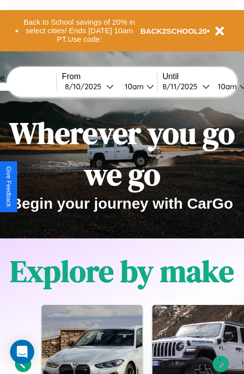  I want to click on button: 8/10/2025, so click(89, 86).